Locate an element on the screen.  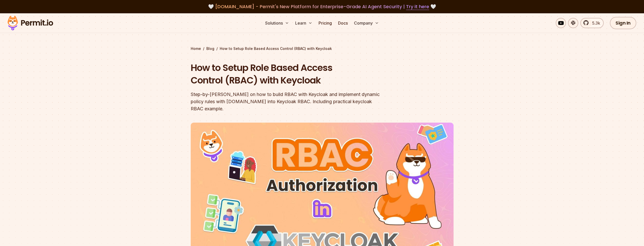
a: 5.3k is located at coordinates (592, 23).